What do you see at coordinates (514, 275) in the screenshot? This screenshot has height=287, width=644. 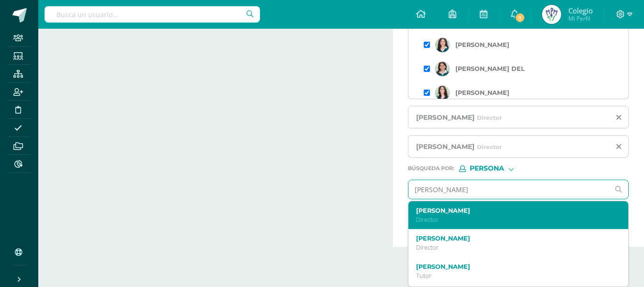 I see `p: Tutor` at bounding box center [514, 275].